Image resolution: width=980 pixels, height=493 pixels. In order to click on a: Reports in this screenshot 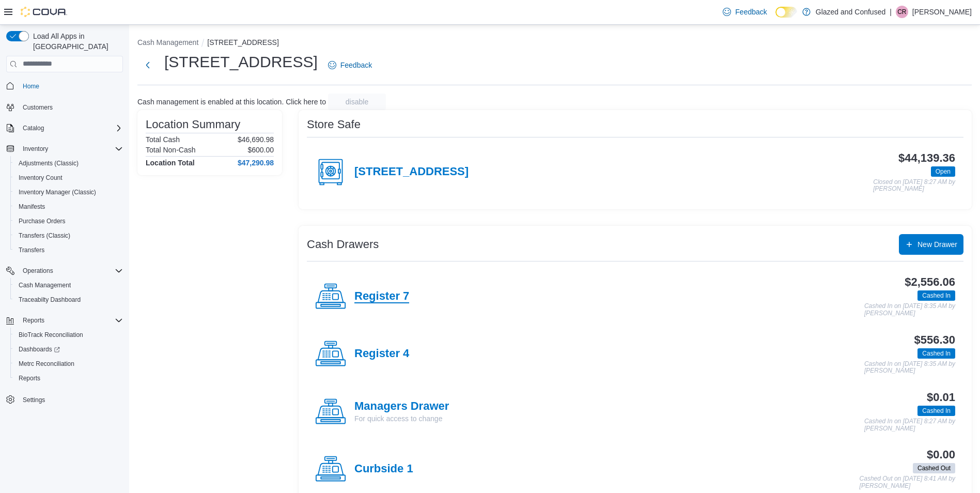, I will do `click(30, 378)`.